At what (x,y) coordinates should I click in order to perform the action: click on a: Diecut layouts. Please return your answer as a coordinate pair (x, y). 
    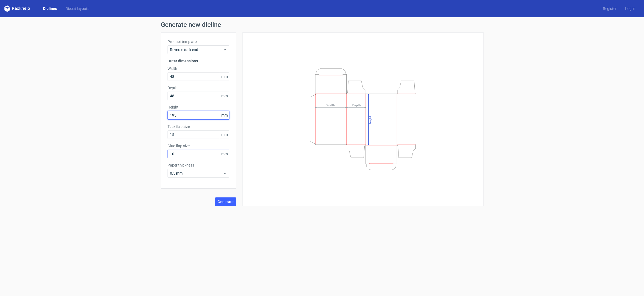
    Looking at the image, I should click on (77, 9).